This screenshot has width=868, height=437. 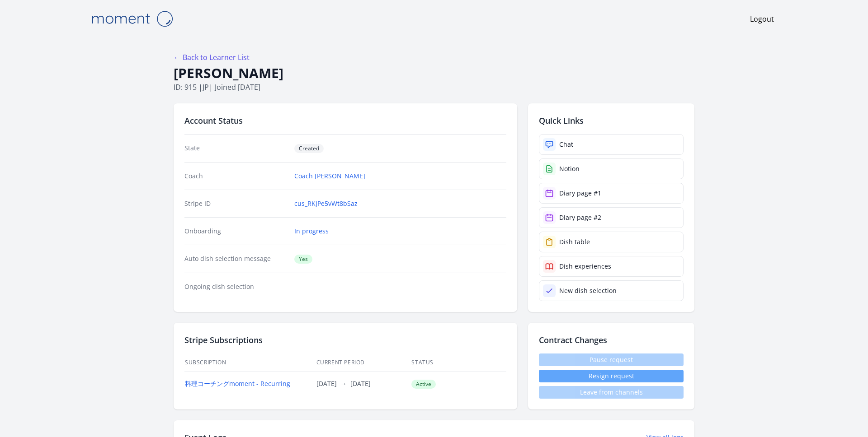 What do you see at coordinates (611, 144) in the screenshot?
I see `a: Chat` at bounding box center [611, 144].